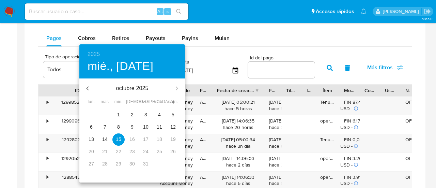  I want to click on button: 2025, so click(94, 54).